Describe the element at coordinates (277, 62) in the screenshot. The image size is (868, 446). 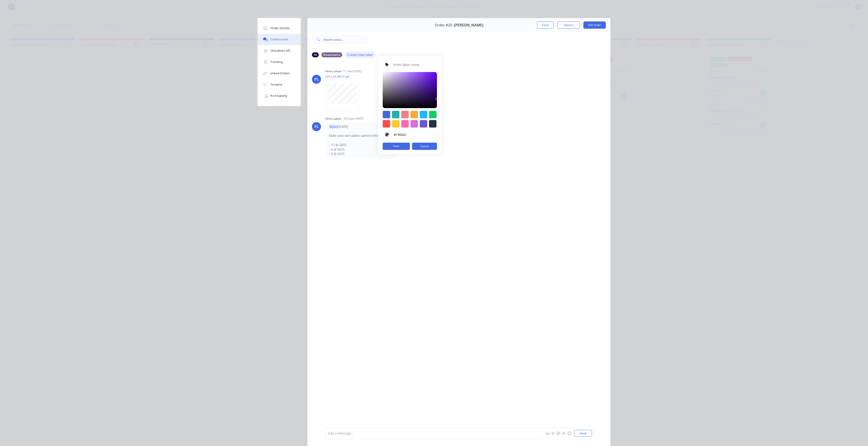
I see `div: Tracking` at that location.